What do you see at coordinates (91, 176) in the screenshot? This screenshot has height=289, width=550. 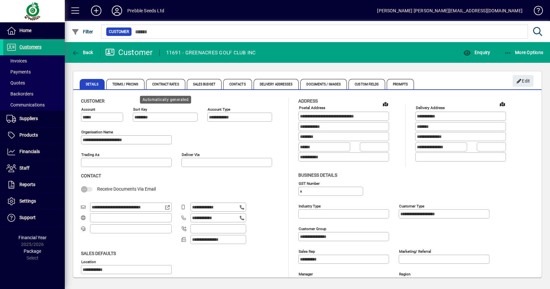 I see `span: Contact` at bounding box center [91, 176].